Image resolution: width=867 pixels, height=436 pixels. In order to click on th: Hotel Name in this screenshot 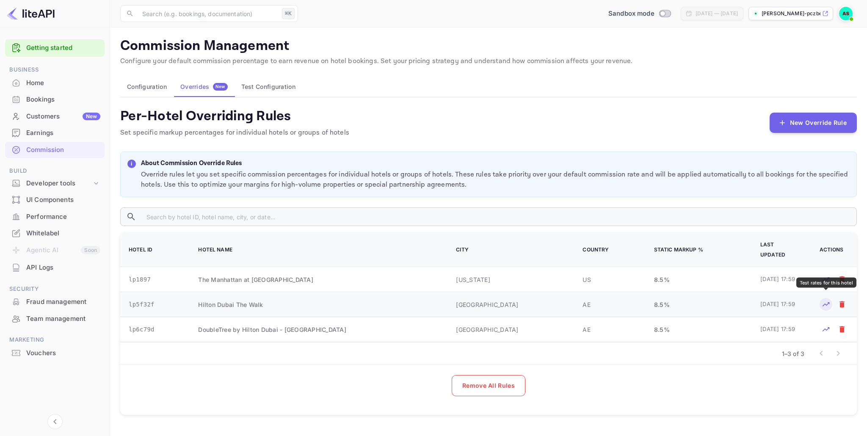, I will do `click(317, 250)`.